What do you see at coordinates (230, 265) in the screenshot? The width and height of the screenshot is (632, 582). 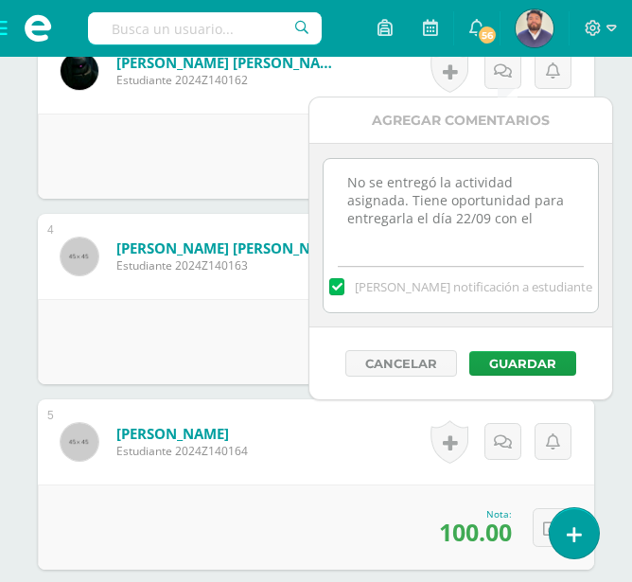 I see `span: Estudiante 2024Z140163` at bounding box center [230, 265].